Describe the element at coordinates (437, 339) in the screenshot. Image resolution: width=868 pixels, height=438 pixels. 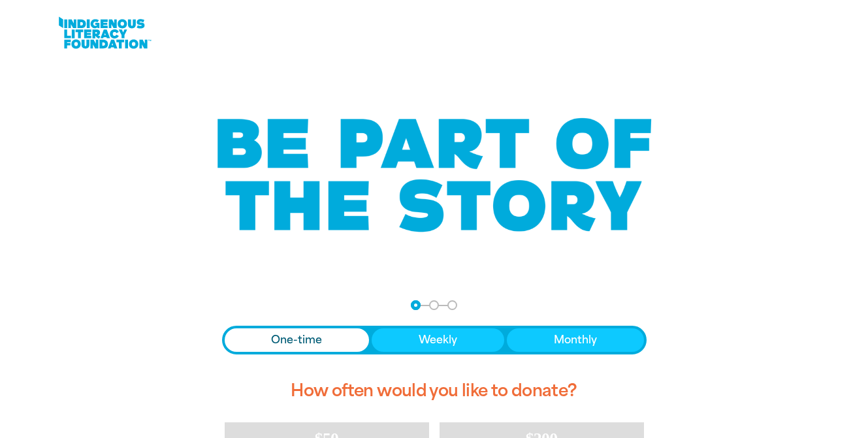
I see `span: Weekly` at that location.